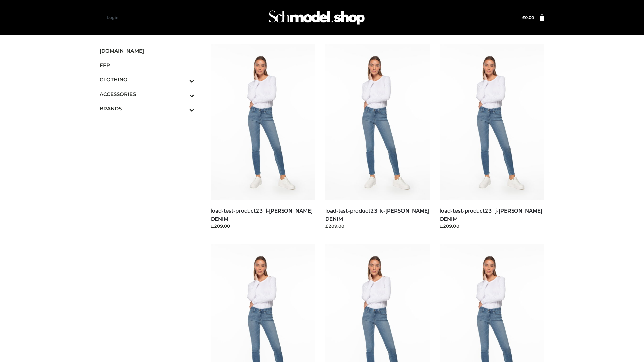  Describe the element at coordinates (147, 108) in the screenshot. I see `span: BRANDS` at that location.